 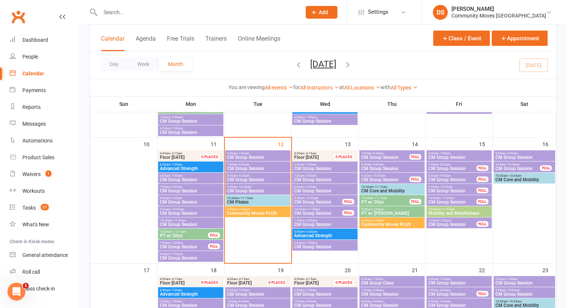 What do you see at coordinates (325, 104) in the screenshot?
I see `th: Wed` at bounding box center [325, 104].